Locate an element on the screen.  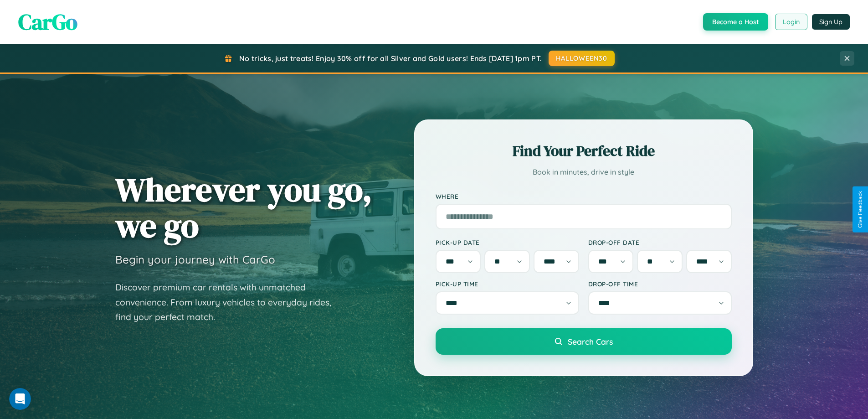
label: Drop-off Date is located at coordinates (660, 242).